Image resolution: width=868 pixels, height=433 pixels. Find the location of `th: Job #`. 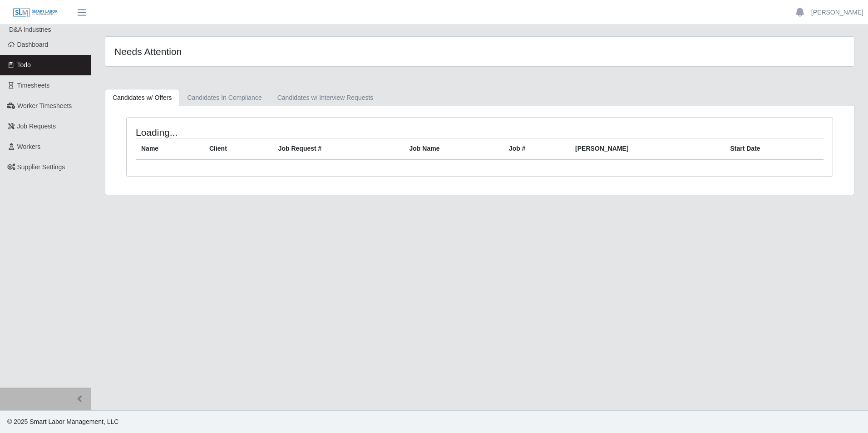

th: Job # is located at coordinates (537, 149).